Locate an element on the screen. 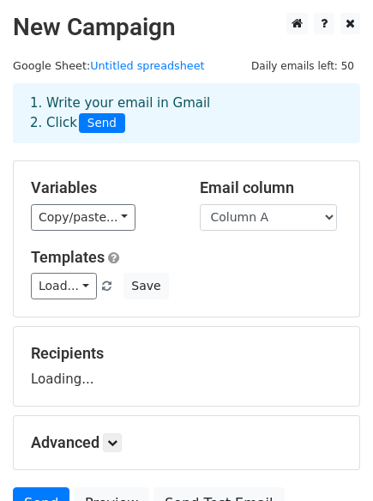  h5: Email column is located at coordinates (271, 188).